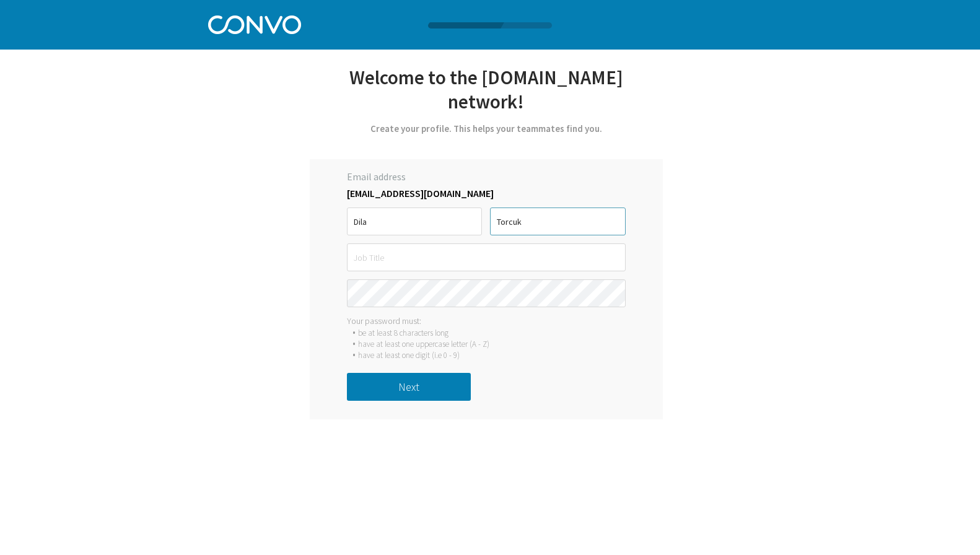  What do you see at coordinates (254, 23) in the screenshot?
I see `img: Convo Logo` at bounding box center [254, 23].